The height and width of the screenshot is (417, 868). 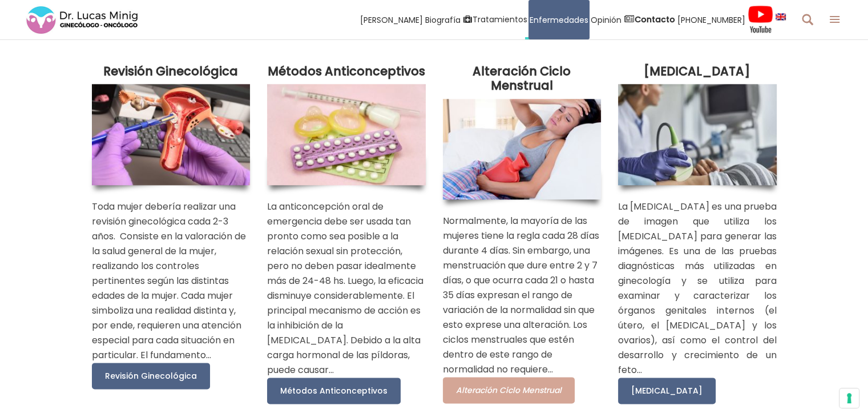 I want to click on img: Revisión Ginecológica, so click(x=171, y=134).